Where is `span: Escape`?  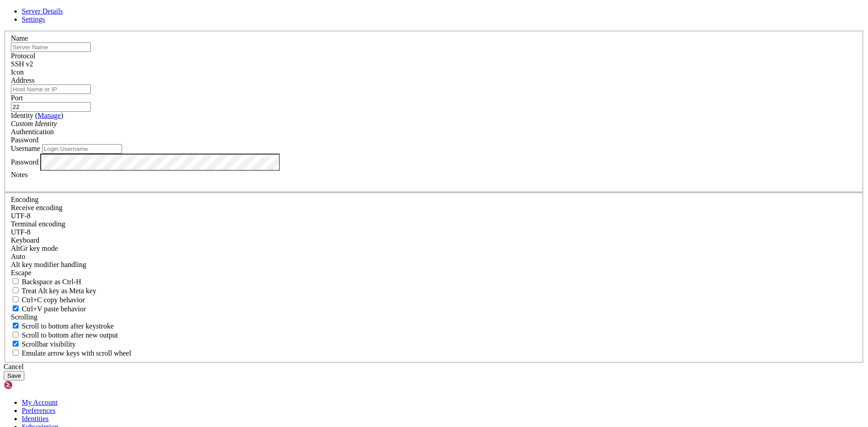
span: Escape is located at coordinates (21, 273).